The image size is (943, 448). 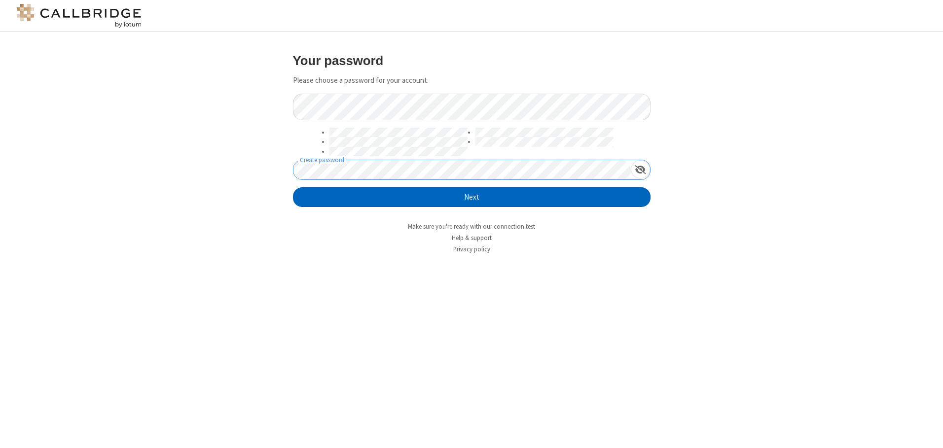 What do you see at coordinates (472, 80) in the screenshot?
I see `p: Please choose a password for your account.` at bounding box center [472, 80].